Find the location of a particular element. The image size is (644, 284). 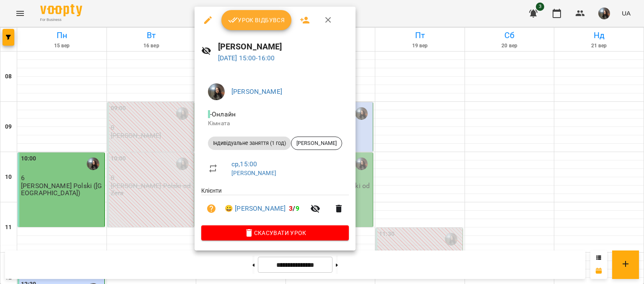

span: 9 is located at coordinates (297, 208).